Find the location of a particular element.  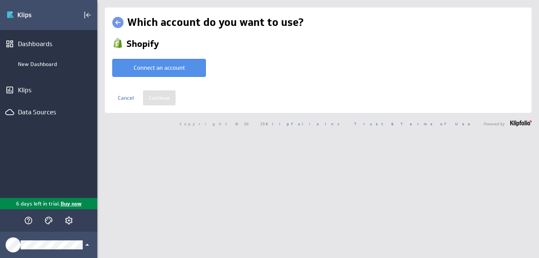

a: Trust & Terms of Use is located at coordinates (415, 124).